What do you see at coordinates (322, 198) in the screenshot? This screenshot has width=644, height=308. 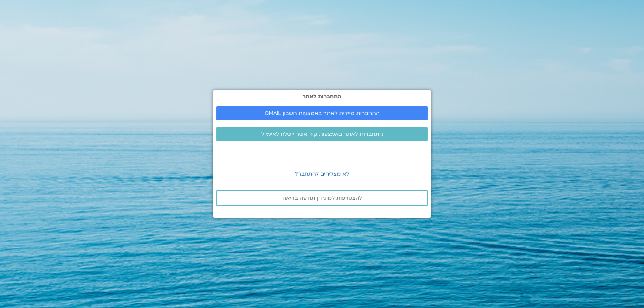 I see `a: להצטרפות למועדון תודעה בריאה` at bounding box center [322, 198].